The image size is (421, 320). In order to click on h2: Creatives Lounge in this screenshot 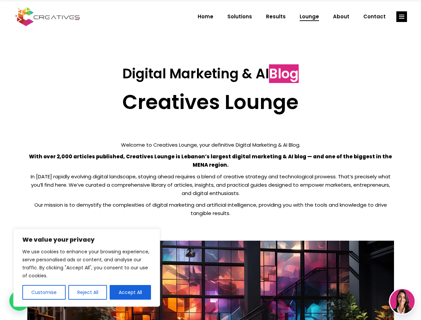, I will do `click(210, 102)`.